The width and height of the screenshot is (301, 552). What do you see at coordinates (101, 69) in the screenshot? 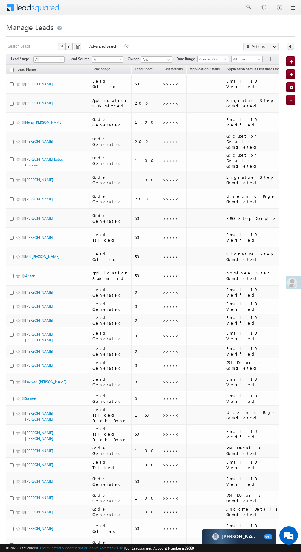
I see `span: Lead Stage` at bounding box center [101, 69].